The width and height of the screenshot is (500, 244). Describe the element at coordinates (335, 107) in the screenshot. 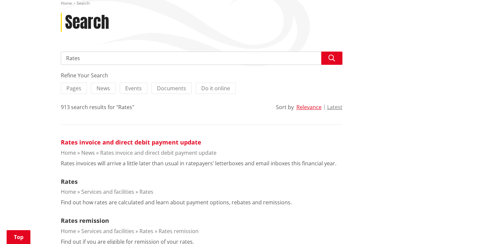

I see `button: Latest` at that location.